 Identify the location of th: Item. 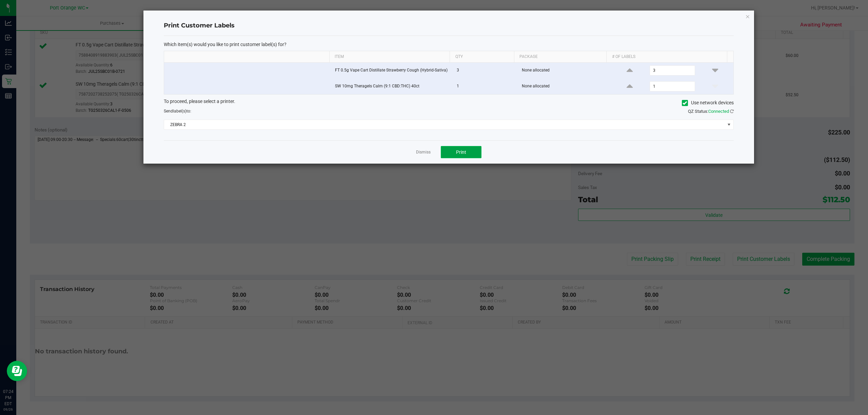
(390, 57).